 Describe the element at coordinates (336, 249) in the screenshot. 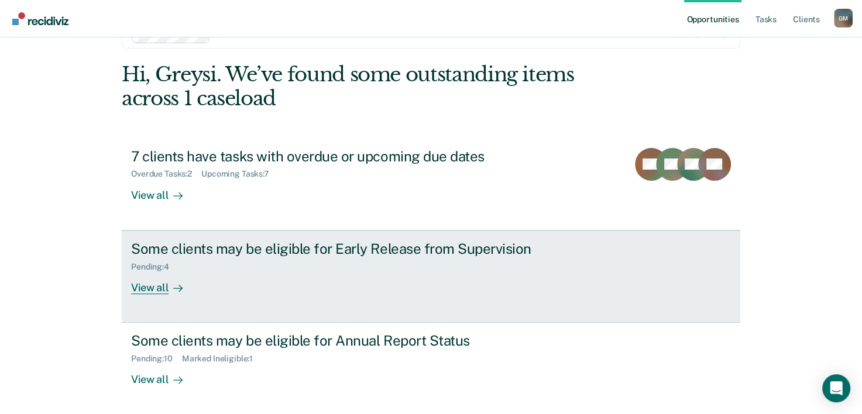

I see `div: Some clients may be eligible for Early Release from Supervision` at that location.